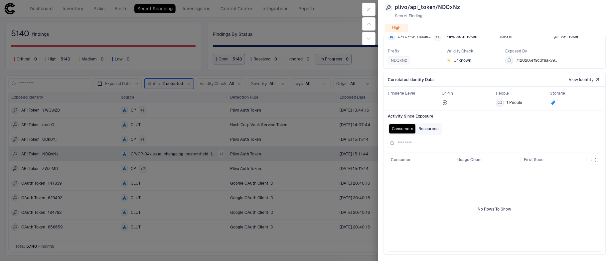 The width and height of the screenshot is (611, 261). Describe the element at coordinates (521, 93) in the screenshot. I see `span: People` at that location.